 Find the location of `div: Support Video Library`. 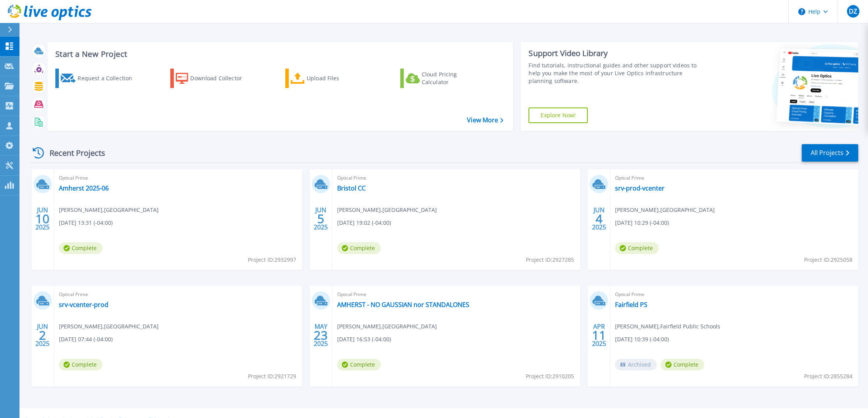

div: Support Video Library is located at coordinates (615, 54).